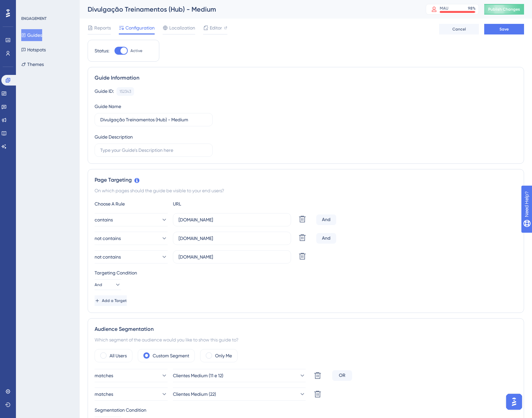 Image resolution: width=532 pixels, height=418 pixels. I want to click on button: And, so click(108, 285).